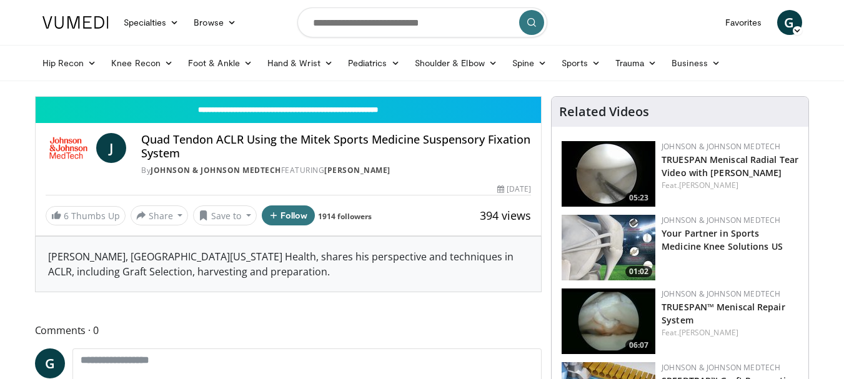  I want to click on a: Spine, so click(529, 63).